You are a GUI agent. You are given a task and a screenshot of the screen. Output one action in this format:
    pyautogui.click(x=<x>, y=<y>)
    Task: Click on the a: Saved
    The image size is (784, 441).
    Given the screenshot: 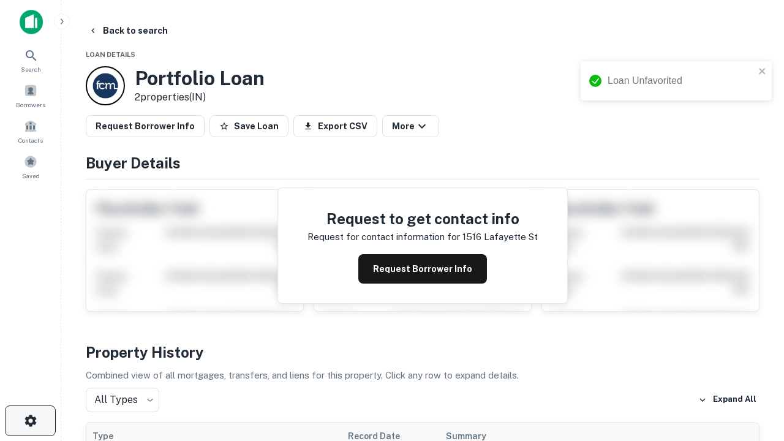 What is the action you would take?
    pyautogui.click(x=31, y=167)
    